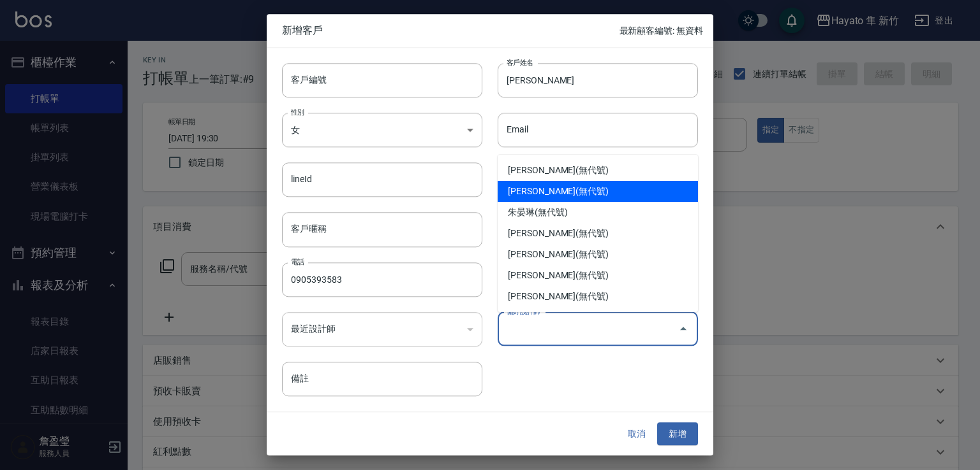 The height and width of the screenshot is (470, 980). What do you see at coordinates (297, 111) in the screenshot?
I see `label: 性別` at bounding box center [297, 111].